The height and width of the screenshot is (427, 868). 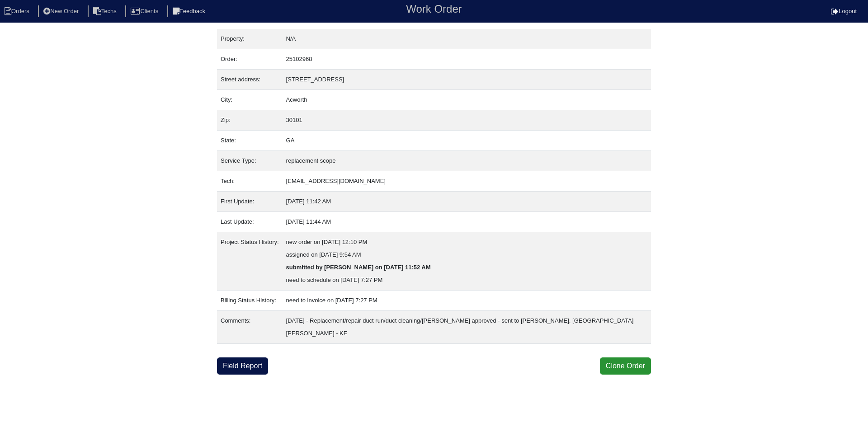 I want to click on td: Street address:, so click(x=249, y=80).